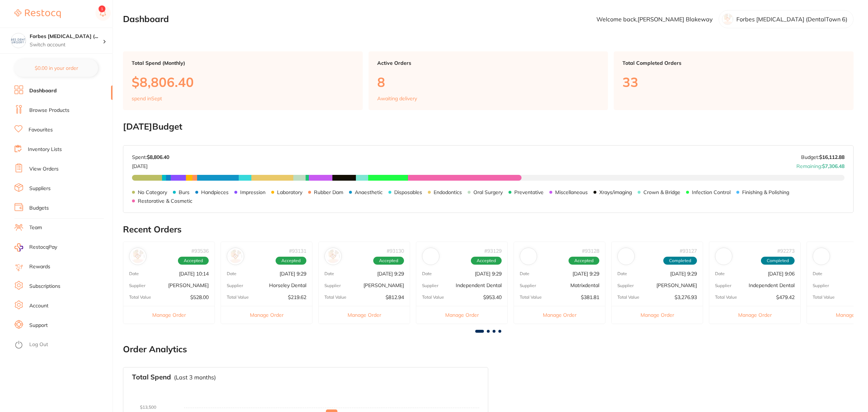 This screenshot has height=412, width=868. I want to click on a: Total Completed Orders33, so click(733, 81).